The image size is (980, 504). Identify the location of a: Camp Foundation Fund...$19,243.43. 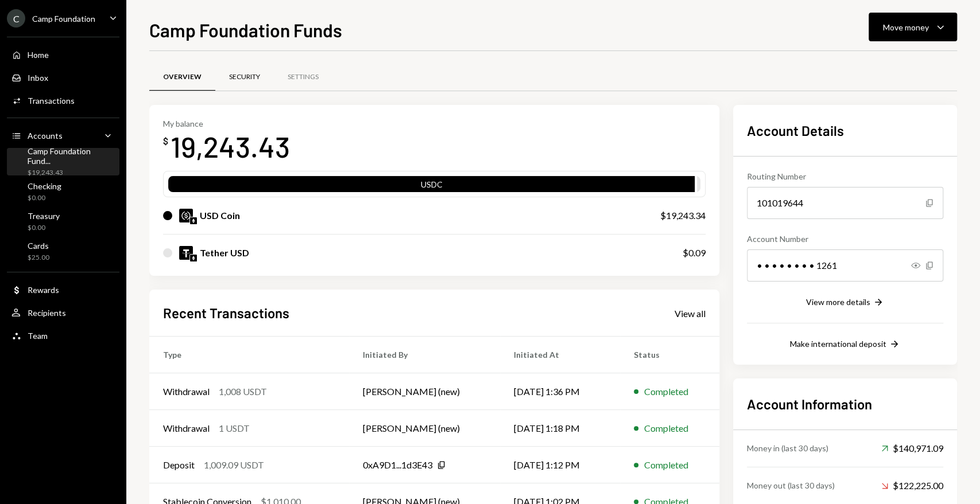
(63, 161).